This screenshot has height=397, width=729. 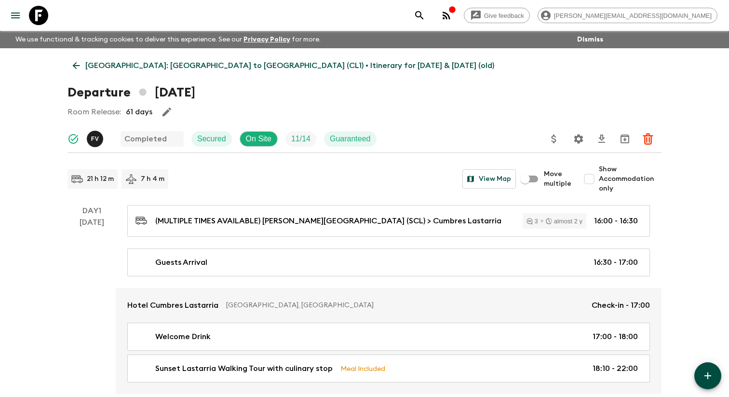 What do you see at coordinates (389, 368) in the screenshot?
I see `a: Sunset Lastarria Walking Tour with culinary stopMeal Included18:10 - 22:00` at bounding box center [389, 368].